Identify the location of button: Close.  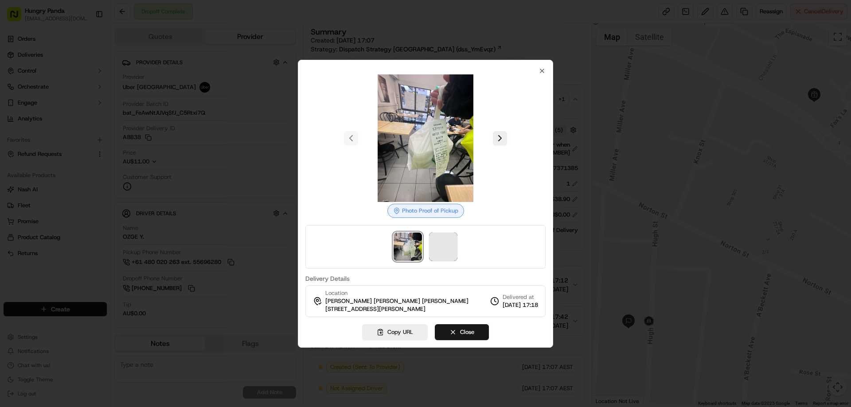
(462, 332).